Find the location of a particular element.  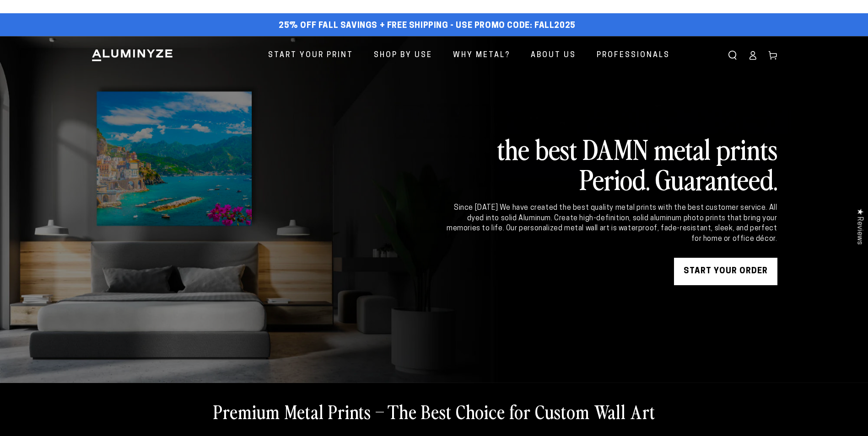

div: Click to open Judge.me floating reviews tab is located at coordinates (859, 226).